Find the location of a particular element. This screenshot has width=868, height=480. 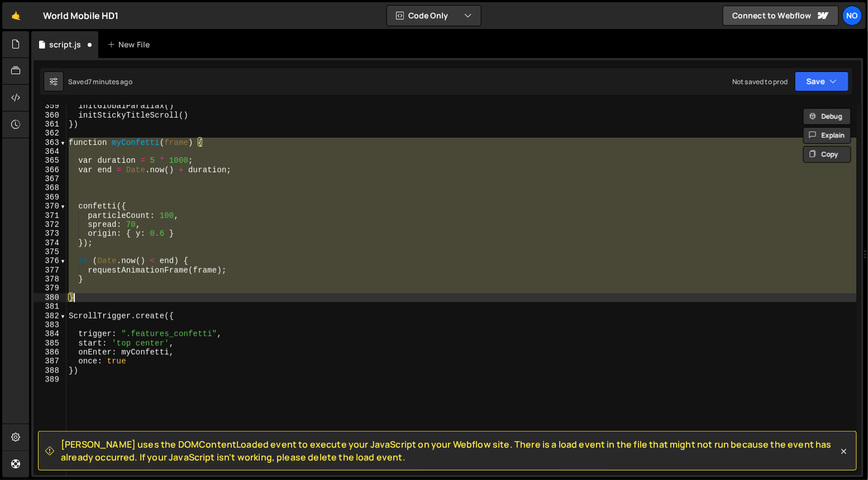

div: No is located at coordinates (852, 15).